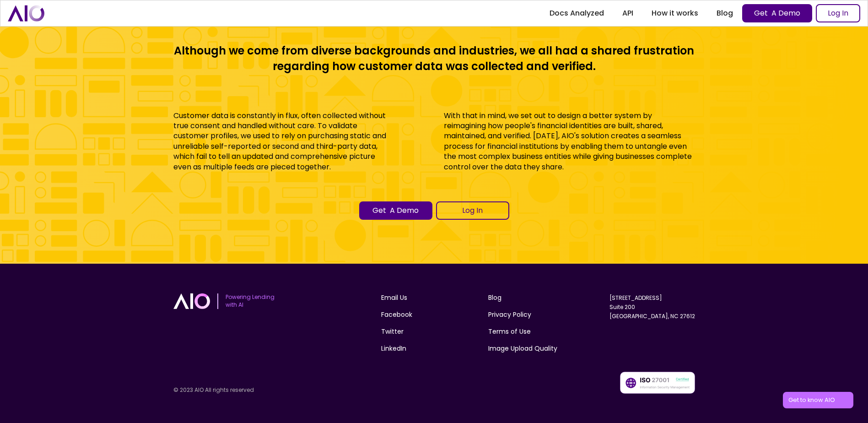 Image resolution: width=868 pixels, height=423 pixels. What do you see at coordinates (569, 142) in the screenshot?
I see `p: With that in mind, we set out to design a better system by reimagining how people's financial ide...` at bounding box center [569, 142].